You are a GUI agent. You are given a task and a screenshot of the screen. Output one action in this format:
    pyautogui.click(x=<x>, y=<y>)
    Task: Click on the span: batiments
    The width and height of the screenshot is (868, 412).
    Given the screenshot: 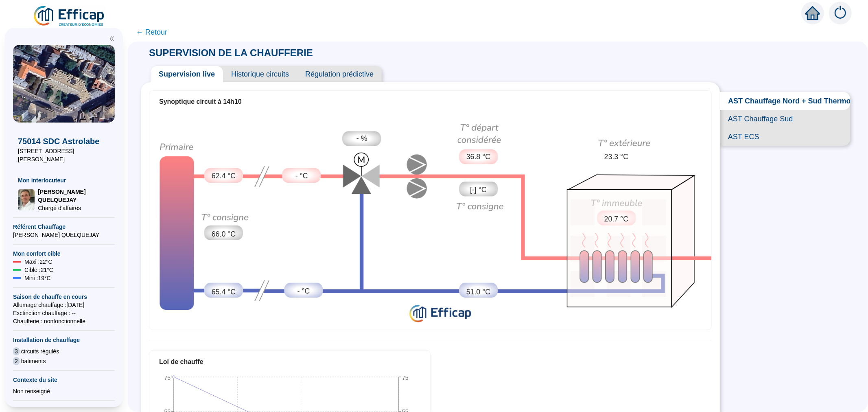 What is the action you would take?
    pyautogui.click(x=34, y=361)
    